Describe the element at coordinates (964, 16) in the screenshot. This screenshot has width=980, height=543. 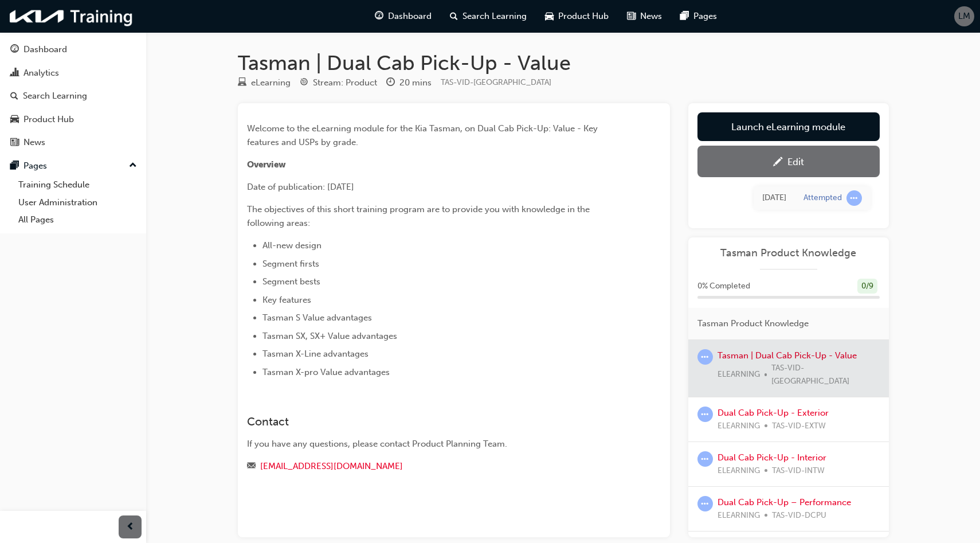
I see `span: LM` at that location.